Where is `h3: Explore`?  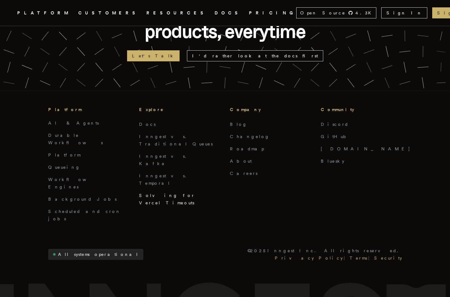
h3: Explore is located at coordinates (179, 110).